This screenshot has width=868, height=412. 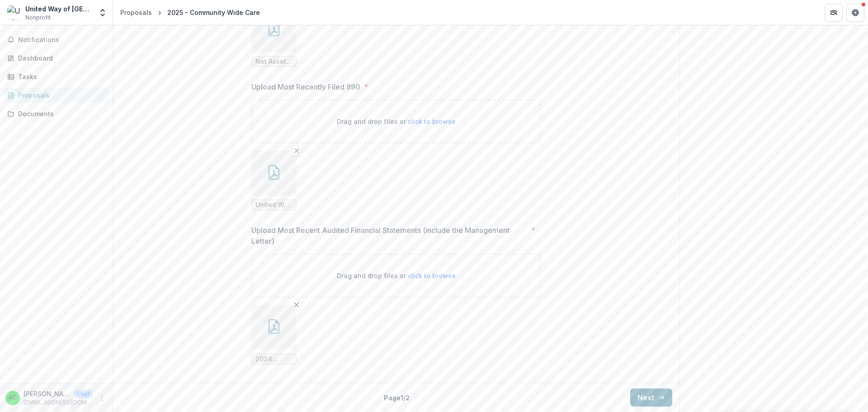 What do you see at coordinates (305, 87) in the screenshot?
I see `p: Upload Most Recently Filed 990` at bounding box center [305, 87].